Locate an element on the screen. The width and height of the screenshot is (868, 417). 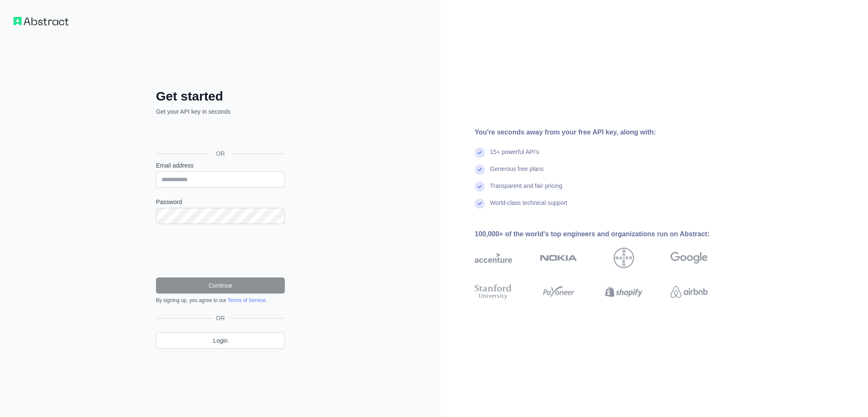
img: accenture is located at coordinates (493, 257).